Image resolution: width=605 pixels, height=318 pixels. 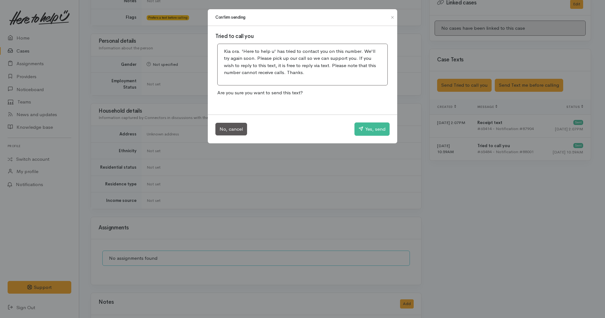 What do you see at coordinates (231, 129) in the screenshot?
I see `button: No, cancel` at bounding box center [231, 129].